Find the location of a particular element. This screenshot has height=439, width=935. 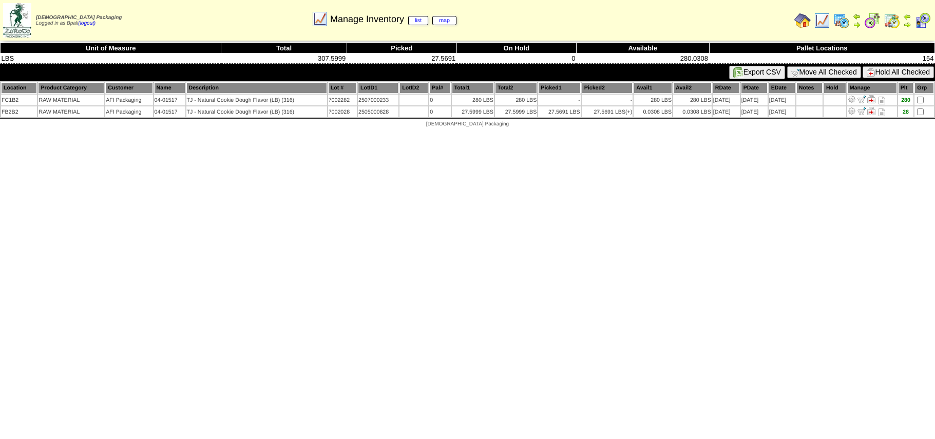

th: Plt is located at coordinates (906, 88).